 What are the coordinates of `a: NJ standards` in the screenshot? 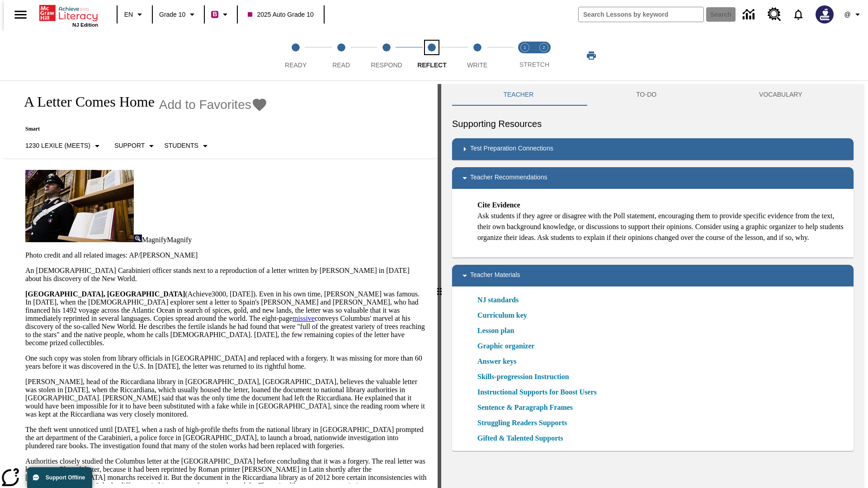 It's located at (500, 300).